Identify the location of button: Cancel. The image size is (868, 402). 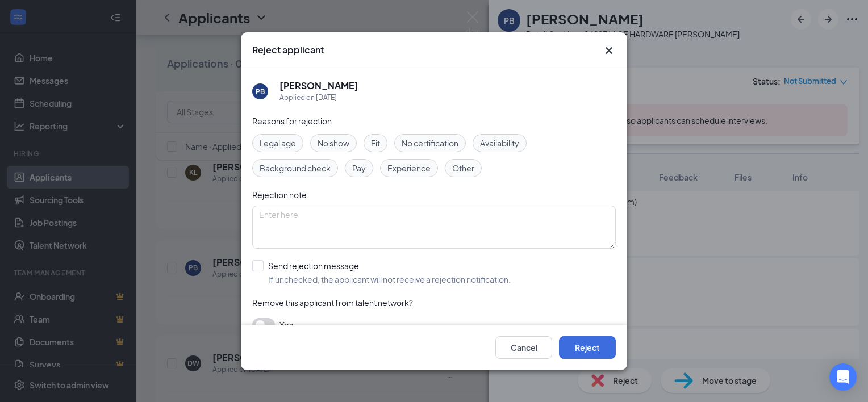
(524, 347).